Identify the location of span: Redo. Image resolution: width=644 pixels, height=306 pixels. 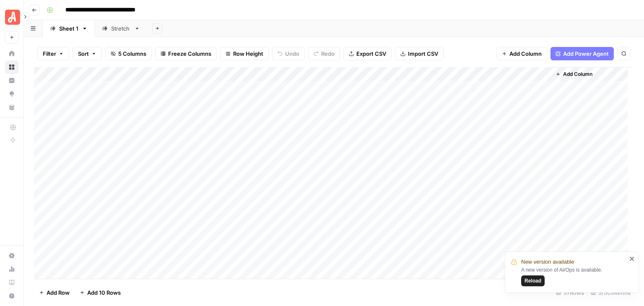
(328, 54).